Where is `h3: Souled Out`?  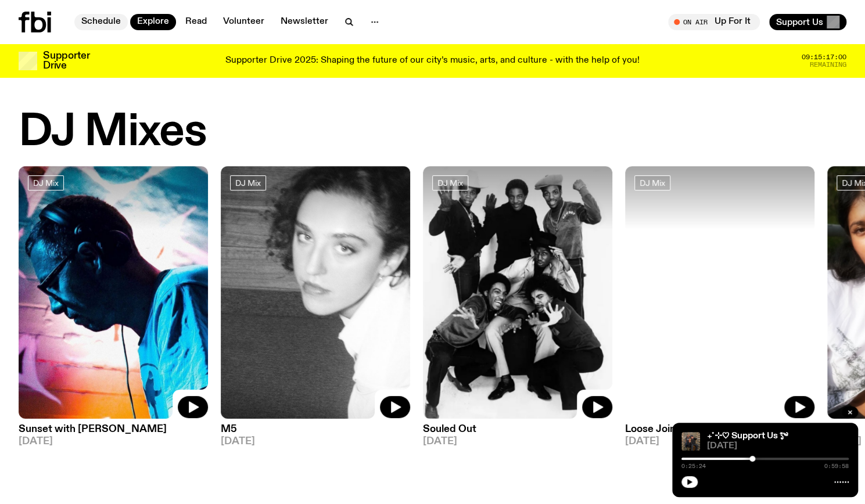 h3: Souled Out is located at coordinates (517, 429).